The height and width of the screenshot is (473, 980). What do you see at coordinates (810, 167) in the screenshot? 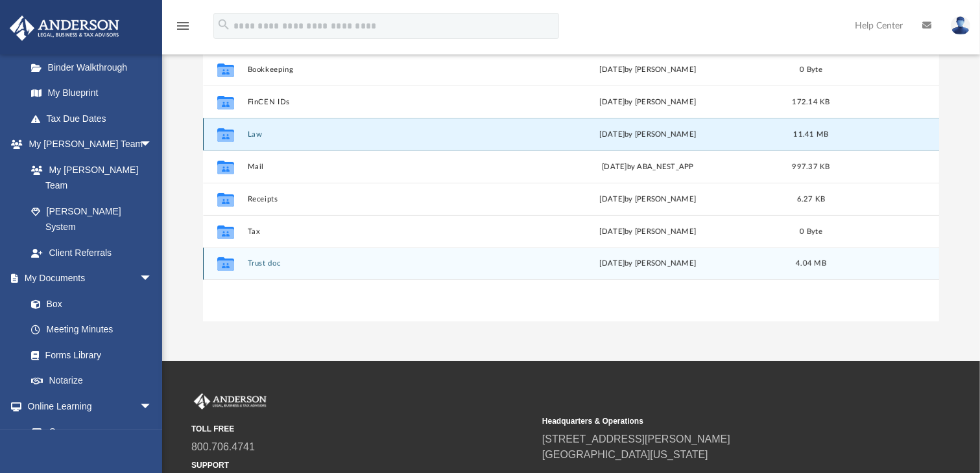
I see `span: 997.37 KB` at bounding box center [810, 167].